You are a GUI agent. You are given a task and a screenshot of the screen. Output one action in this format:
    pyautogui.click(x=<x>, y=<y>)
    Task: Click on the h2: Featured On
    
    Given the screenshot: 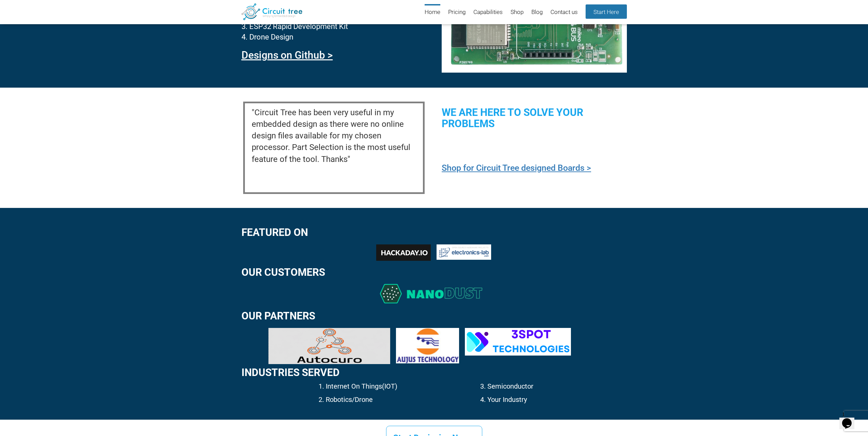 What is the action you would take?
    pyautogui.click(x=434, y=232)
    